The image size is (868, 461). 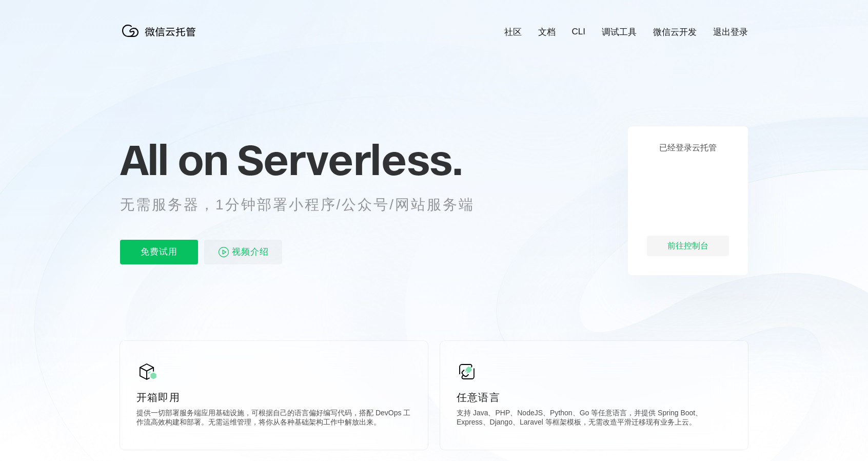 I want to click on span: All on, so click(x=174, y=160).